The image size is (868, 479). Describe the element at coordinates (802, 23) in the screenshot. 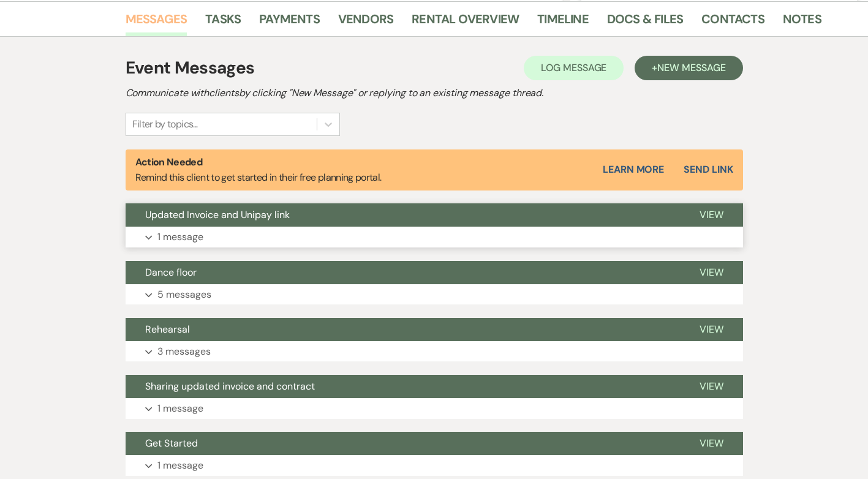

I see `a: Notes` at that location.